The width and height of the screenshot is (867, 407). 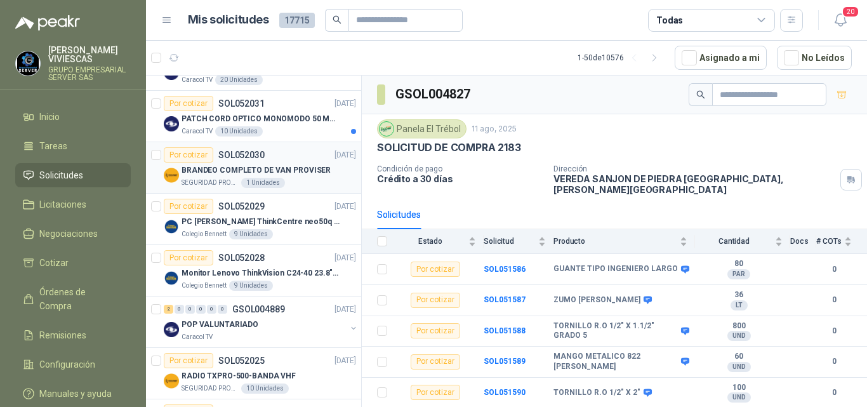 What do you see at coordinates (73, 233) in the screenshot?
I see `a: Negociaciones` at bounding box center [73, 233].